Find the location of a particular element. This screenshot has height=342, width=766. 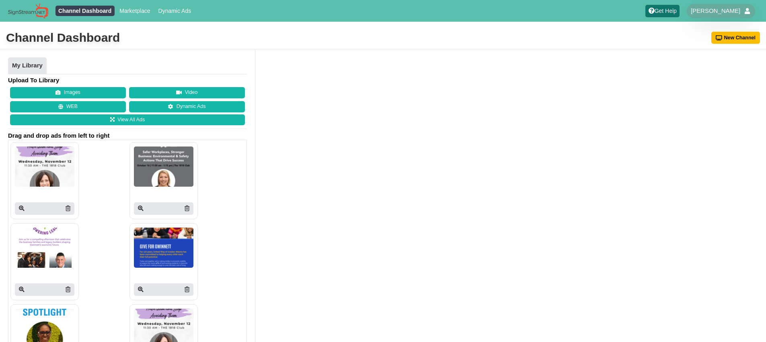

button: Images is located at coordinates (68, 93).